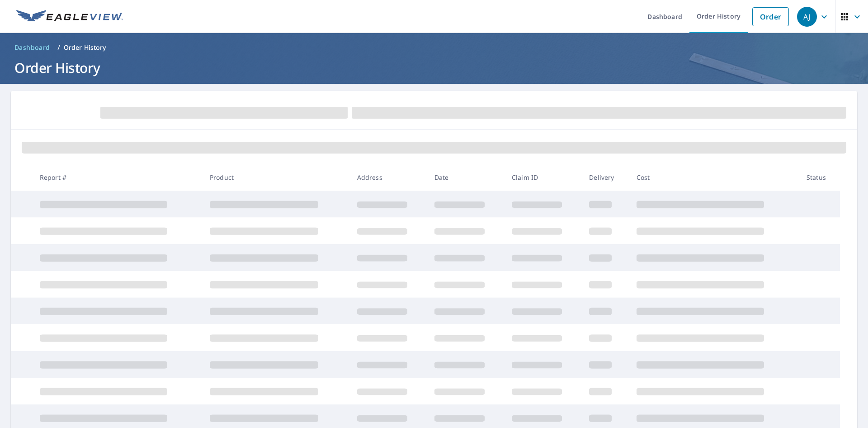 This screenshot has height=428, width=868. I want to click on th: Address, so click(388, 177).